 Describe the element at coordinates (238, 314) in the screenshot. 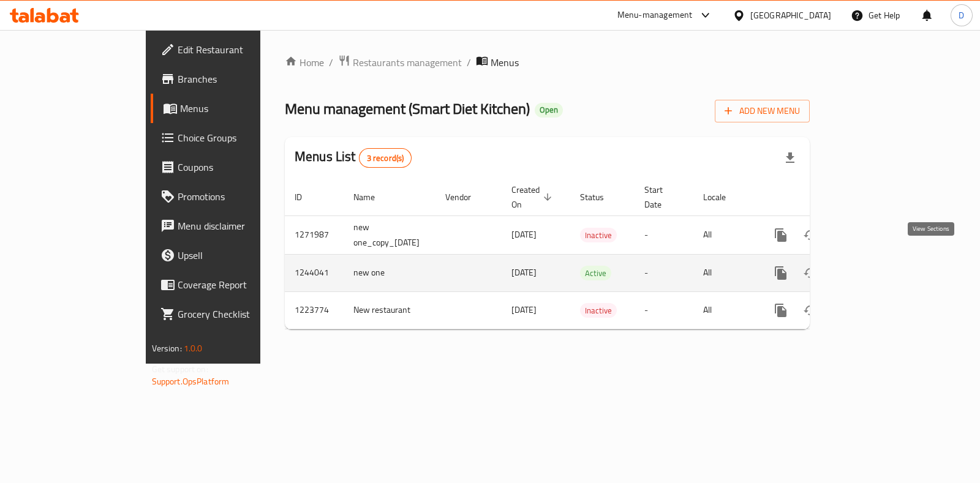

I see `span: Grocery Checklist` at that location.